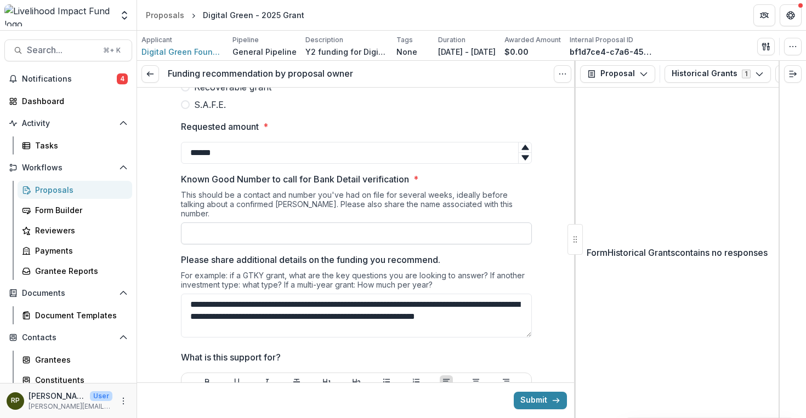  Describe the element at coordinates (75, 145) in the screenshot. I see `a: Tasks` at that location.